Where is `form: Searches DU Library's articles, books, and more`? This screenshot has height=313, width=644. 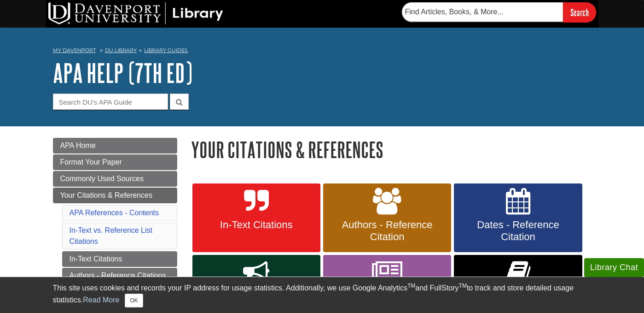 form: Searches DU Library's articles, books, and more is located at coordinates (499, 12).